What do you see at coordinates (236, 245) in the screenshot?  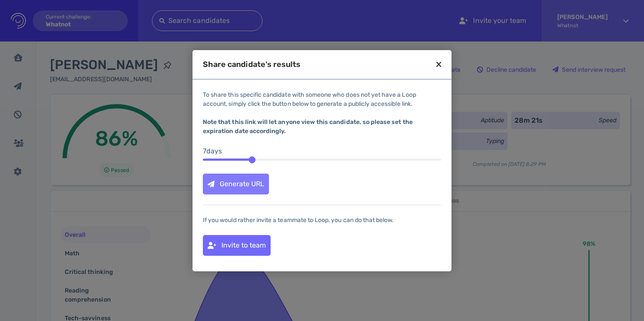 I see `div: Invite to team` at bounding box center [236, 245].